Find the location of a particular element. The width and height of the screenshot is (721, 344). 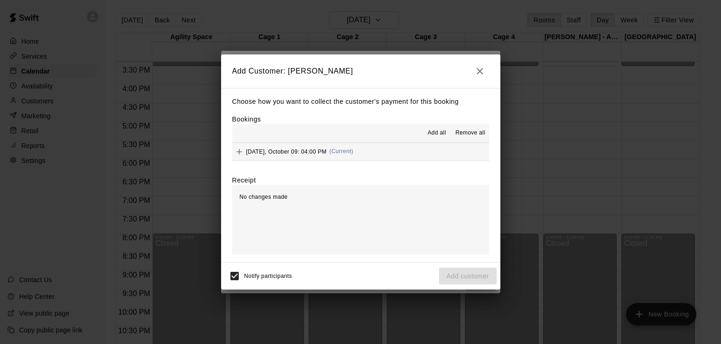

button: Add all is located at coordinates (436, 133).